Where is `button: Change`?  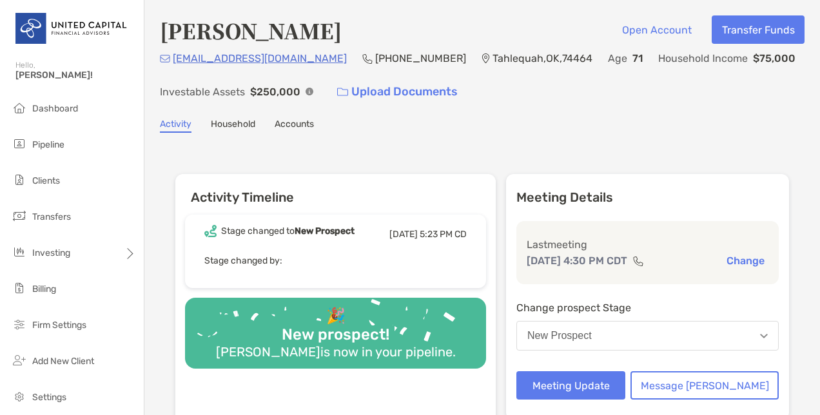 button: Change is located at coordinates (746, 261).